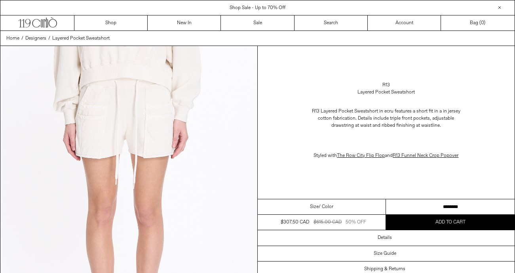 Image resolution: width=515 pixels, height=273 pixels. What do you see at coordinates (13, 38) in the screenshot?
I see `span: Home` at bounding box center [13, 38].